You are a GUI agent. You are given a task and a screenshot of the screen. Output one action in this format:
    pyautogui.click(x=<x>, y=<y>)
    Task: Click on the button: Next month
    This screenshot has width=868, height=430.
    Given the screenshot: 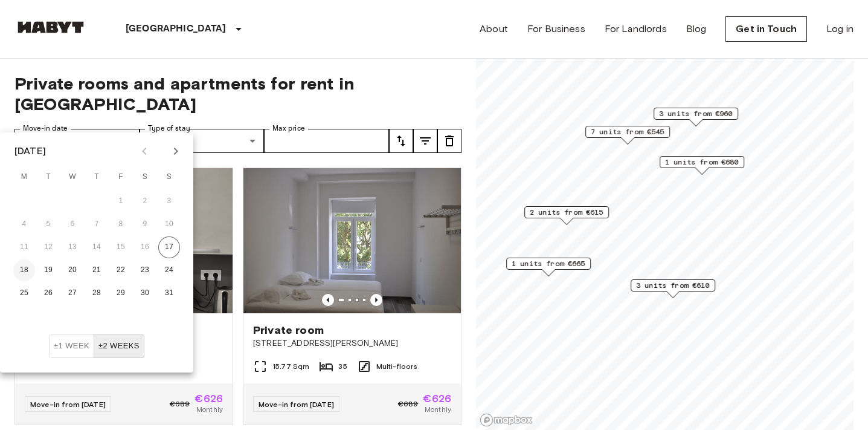 What is the action you would take?
    pyautogui.click(x=176, y=151)
    